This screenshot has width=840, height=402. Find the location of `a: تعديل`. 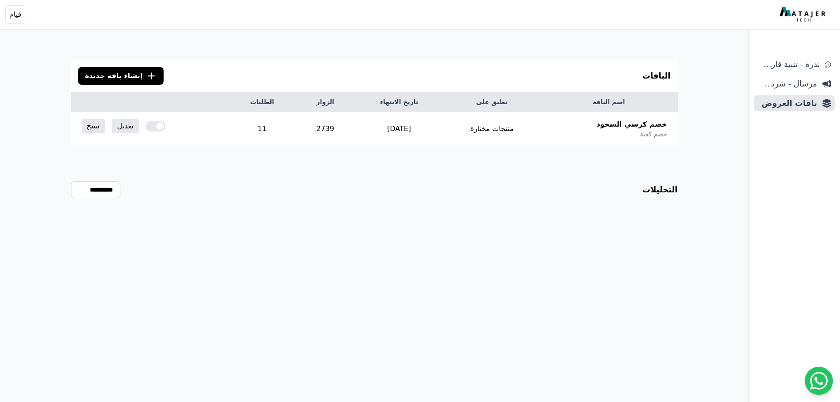

a: تعديل is located at coordinates (125, 126).